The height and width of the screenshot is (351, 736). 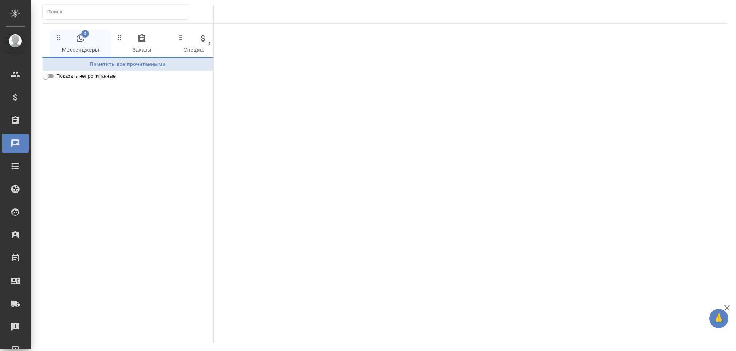 What do you see at coordinates (128, 64) in the screenshot?
I see `span: Пометить все прочитанными` at bounding box center [128, 64].